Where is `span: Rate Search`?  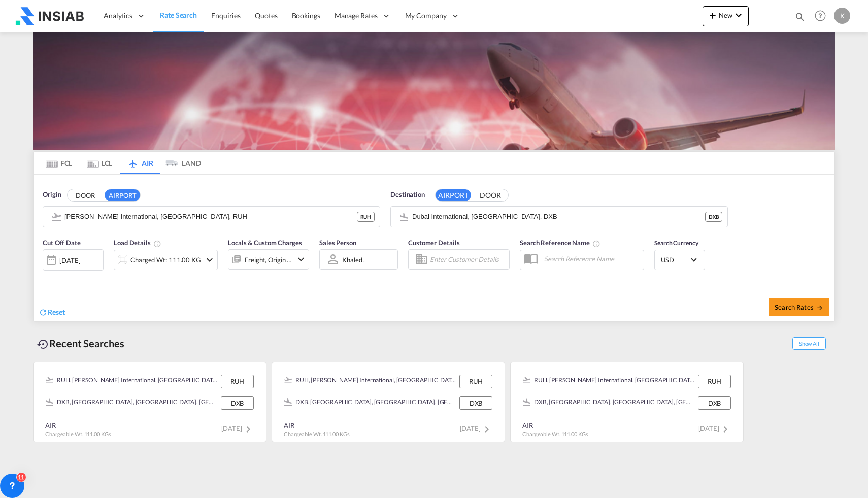
span: Rate Search is located at coordinates (178, 15).